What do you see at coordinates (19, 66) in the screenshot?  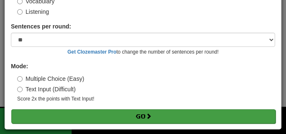 I see `strong: Mode:` at bounding box center [19, 66].